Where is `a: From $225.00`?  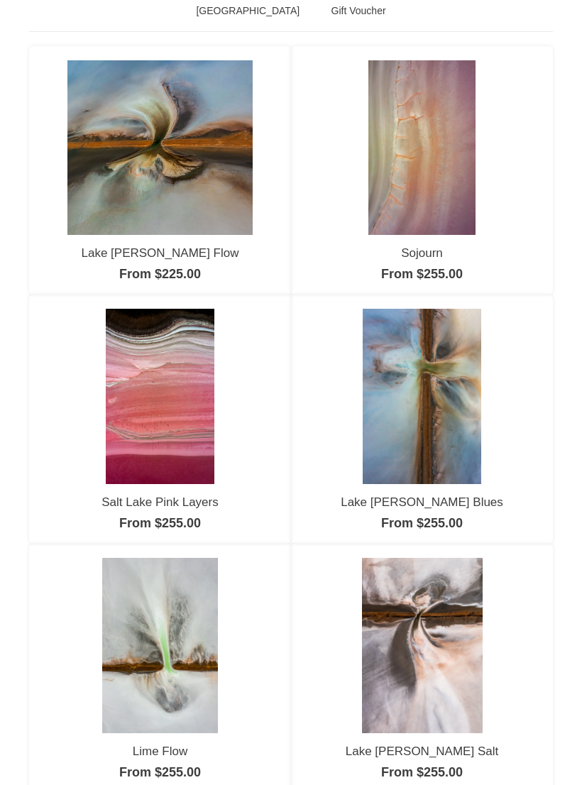
a: From $225.00 is located at coordinates (160, 274).